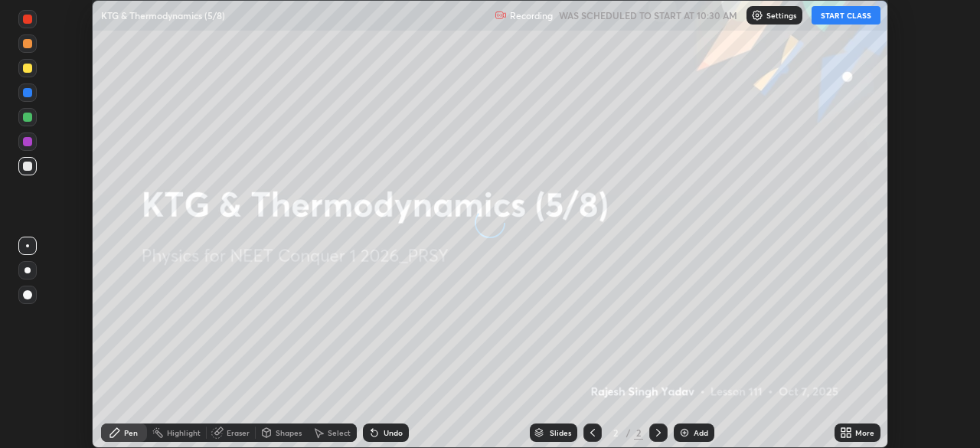 Image resolution: width=980 pixels, height=448 pixels. What do you see at coordinates (340, 433) in the screenshot?
I see `div: Select` at bounding box center [340, 433].